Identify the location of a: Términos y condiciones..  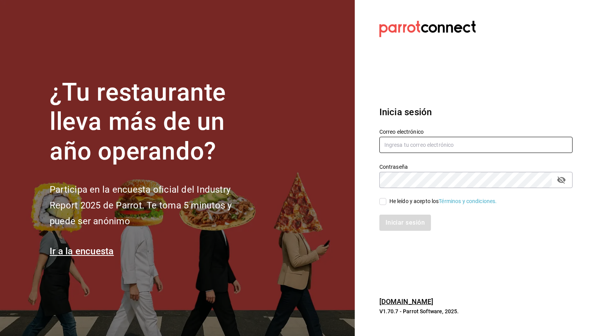
(468, 201).